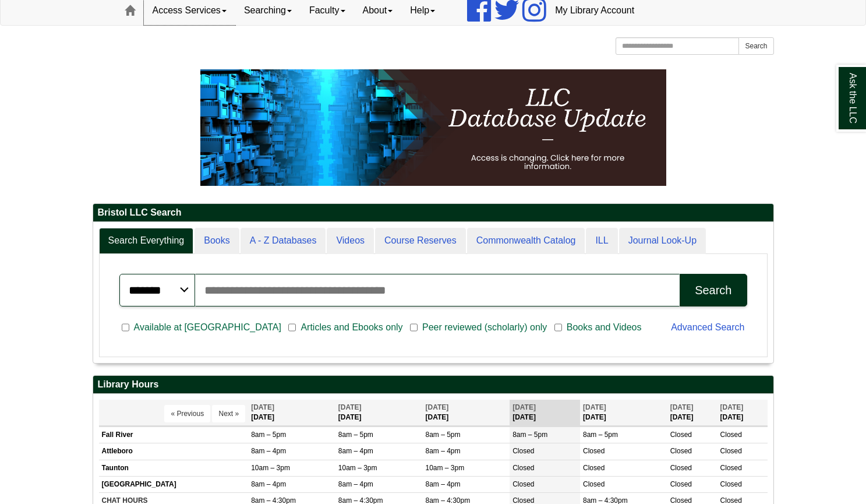 Image resolution: width=866 pixels, height=504 pixels. I want to click on span: Articles and Ebooks only, so click(351, 327).